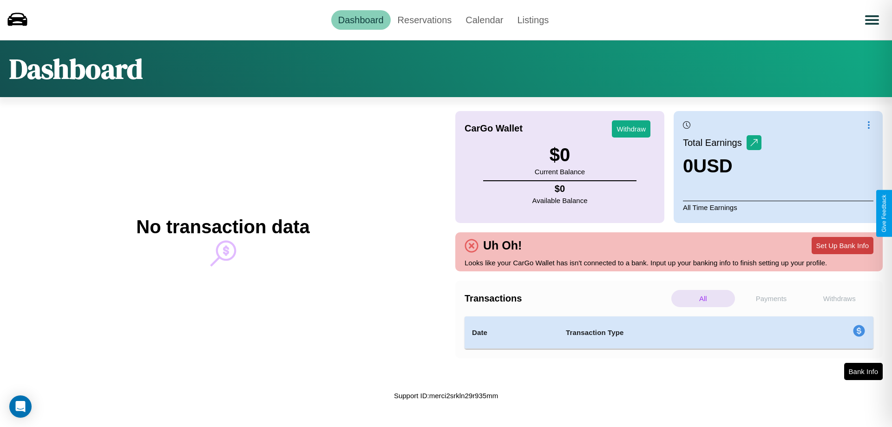 The height and width of the screenshot is (427, 892). I want to click on h3: $ 0, so click(560, 155).